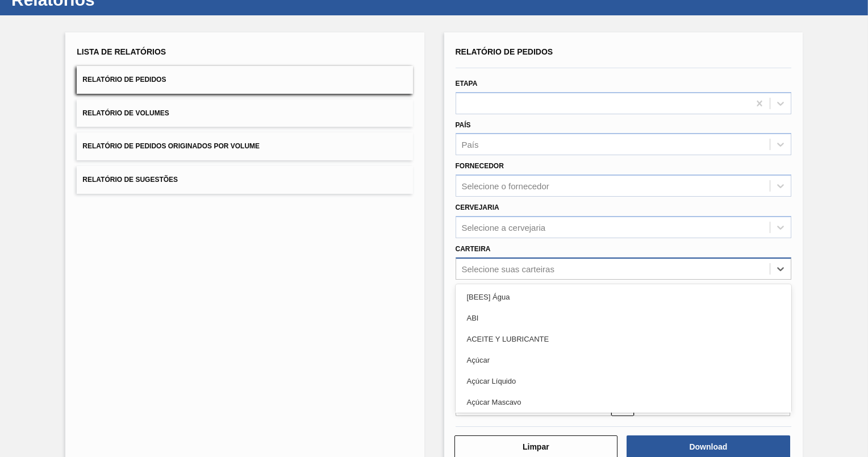 The height and width of the screenshot is (457, 868). I want to click on div: Selecione o fornecedor, so click(505, 186).